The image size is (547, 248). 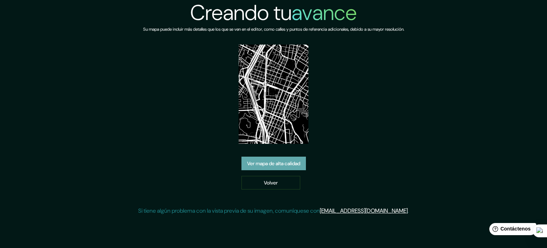 I want to click on a: Ver mapa de alta calidad, so click(x=274, y=163).